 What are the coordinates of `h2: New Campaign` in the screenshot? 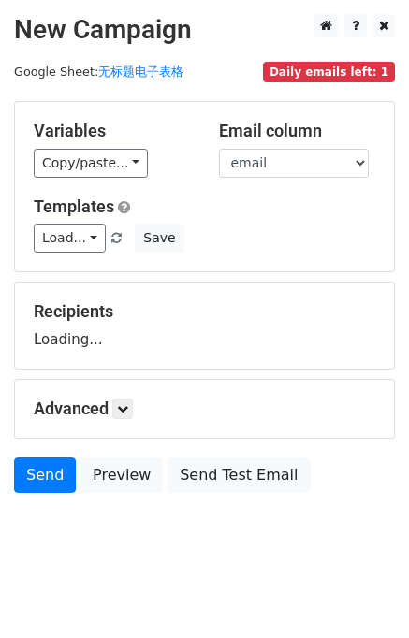 It's located at (204, 30).